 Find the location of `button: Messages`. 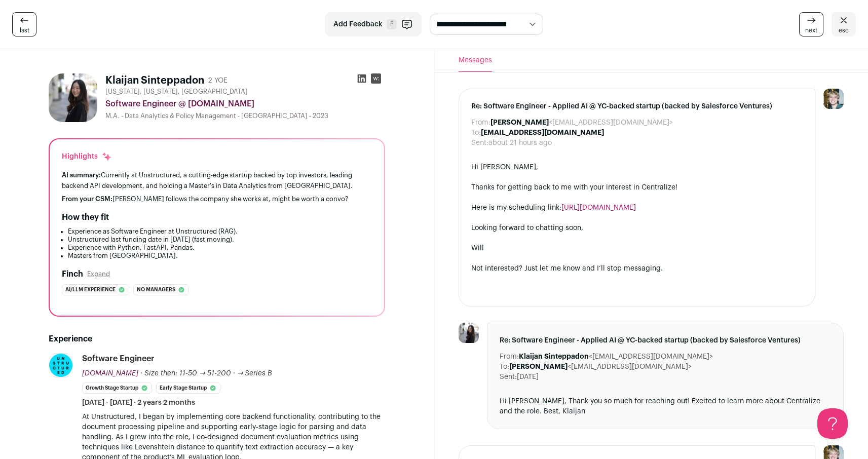

button: Messages is located at coordinates (476, 60).